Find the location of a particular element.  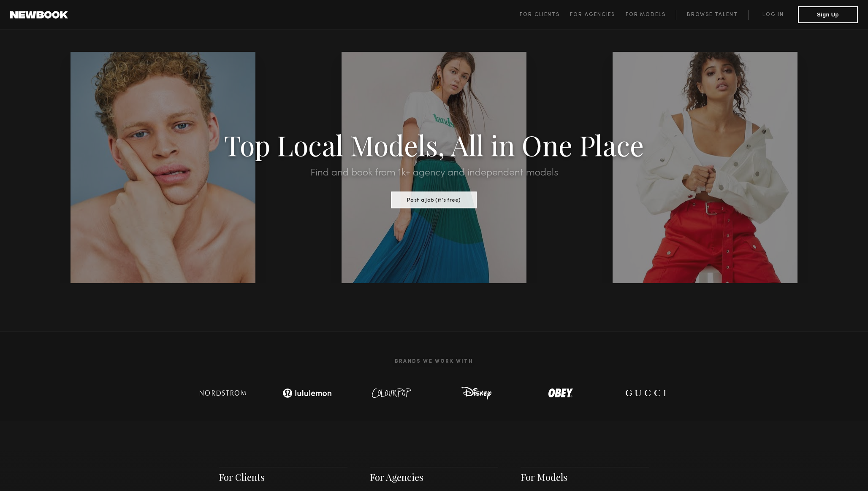

a: Browse Talent is located at coordinates (712, 15).